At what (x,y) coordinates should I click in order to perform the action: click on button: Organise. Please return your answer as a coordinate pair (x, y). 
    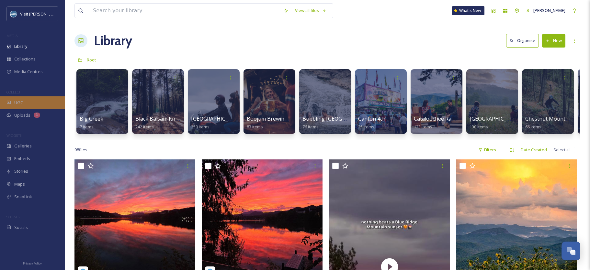
    Looking at the image, I should click on (523, 40).